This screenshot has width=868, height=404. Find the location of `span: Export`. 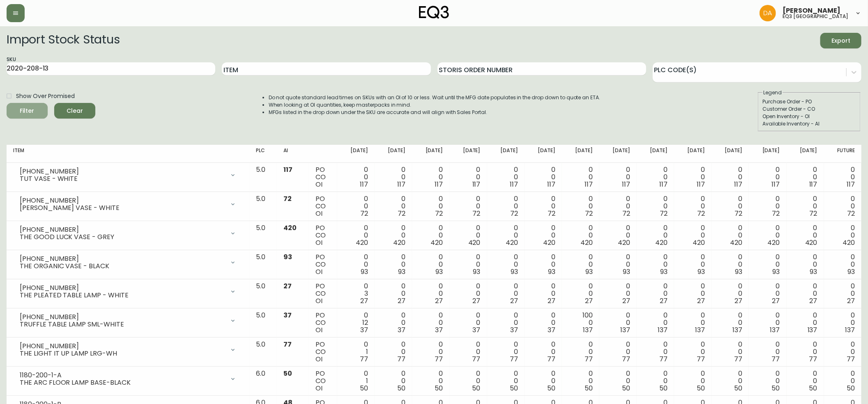

span: Export is located at coordinates (841, 41).